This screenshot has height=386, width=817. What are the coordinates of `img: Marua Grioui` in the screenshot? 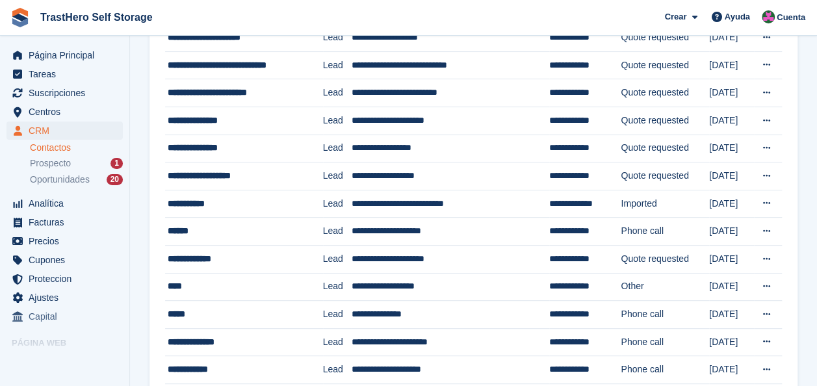 It's located at (768, 17).